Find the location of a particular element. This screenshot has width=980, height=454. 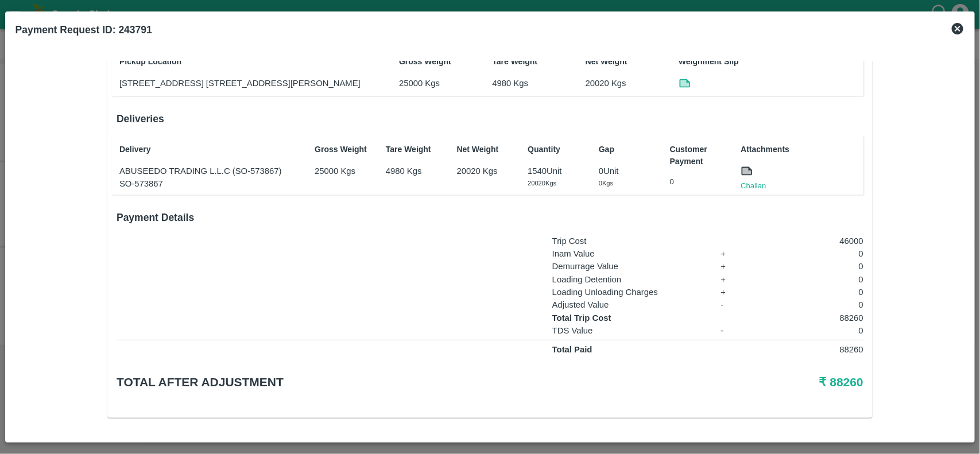

h5: ₹ 88260 is located at coordinates (738, 383).